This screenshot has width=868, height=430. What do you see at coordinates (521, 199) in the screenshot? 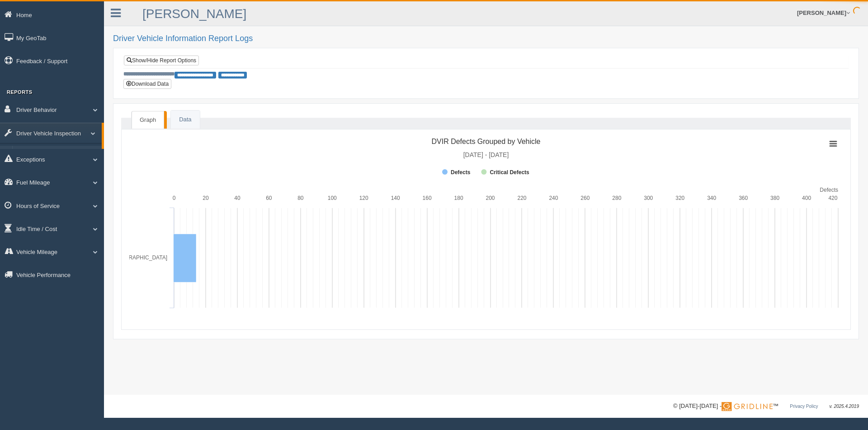
I see `text: 220` at bounding box center [521, 199].